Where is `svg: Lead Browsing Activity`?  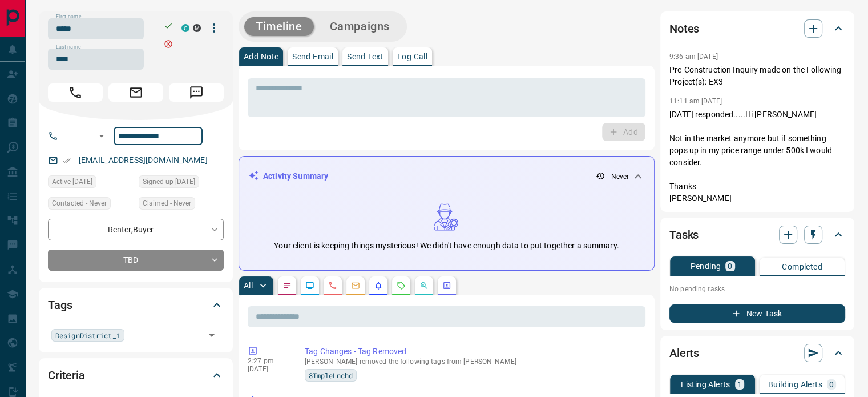
svg: Lead Browsing Activity is located at coordinates (310, 285).